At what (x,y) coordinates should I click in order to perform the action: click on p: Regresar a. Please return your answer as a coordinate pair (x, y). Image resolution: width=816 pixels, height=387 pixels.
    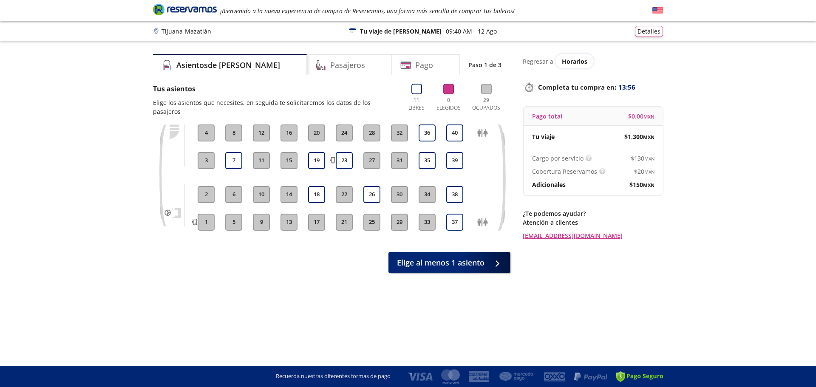
    Looking at the image, I should click on (538, 61).